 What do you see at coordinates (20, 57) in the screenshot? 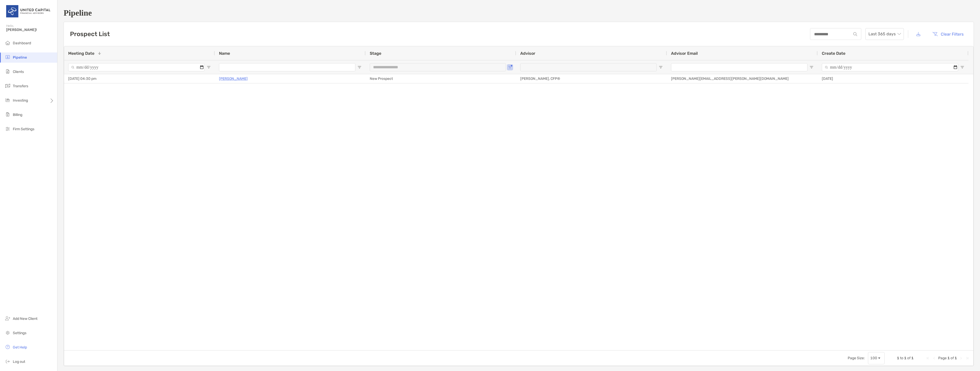
I see `span: Pipeline` at bounding box center [20, 57].